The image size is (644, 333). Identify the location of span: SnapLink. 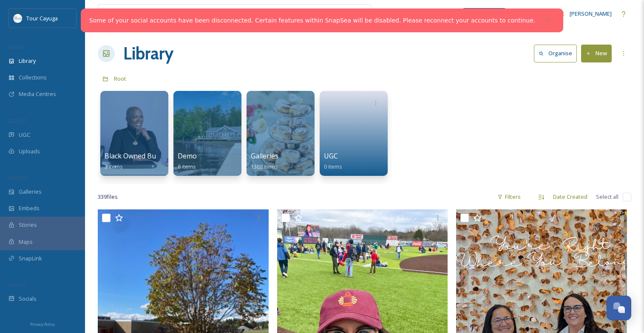
(30, 258).